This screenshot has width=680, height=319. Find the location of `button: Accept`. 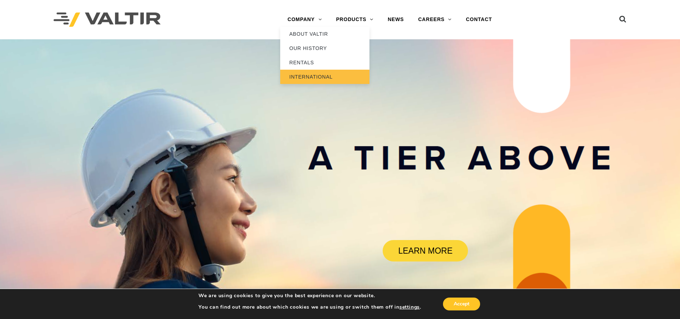

button: Accept is located at coordinates (462, 304).